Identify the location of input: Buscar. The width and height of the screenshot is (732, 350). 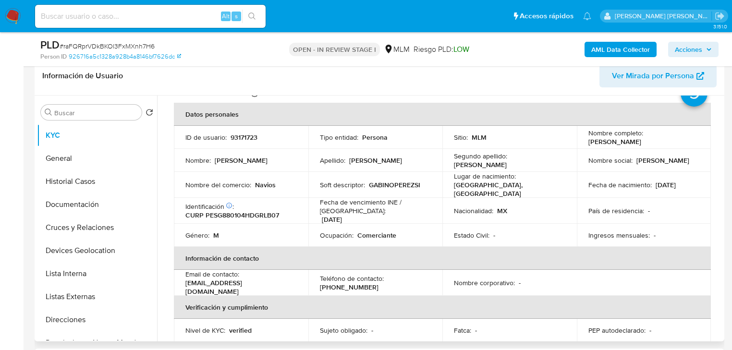
(96, 113).